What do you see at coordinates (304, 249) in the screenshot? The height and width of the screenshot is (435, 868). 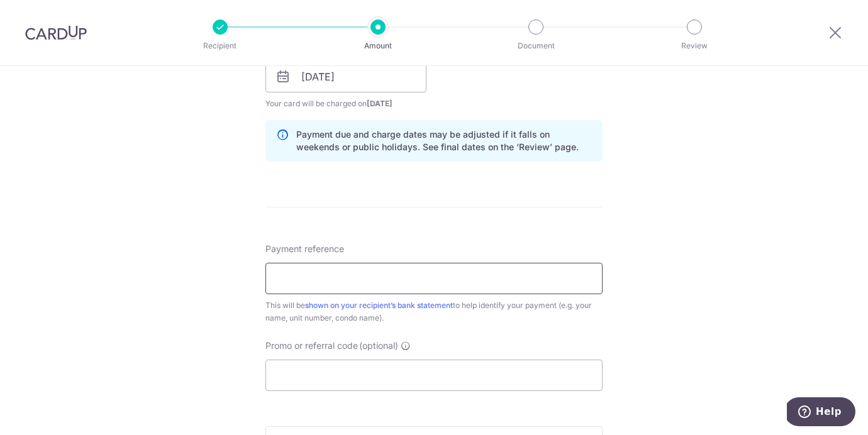 I see `span: Payment reference` at bounding box center [304, 249].